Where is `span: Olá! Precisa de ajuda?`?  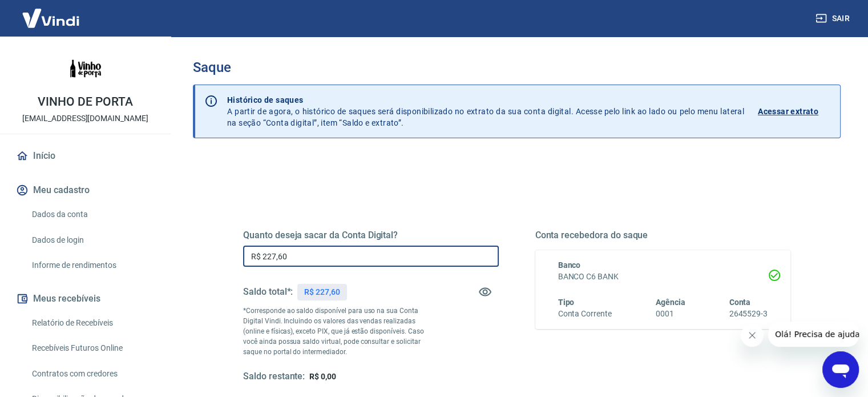 span: Olá! Precisa de ajuda? is located at coordinates (51, 13).